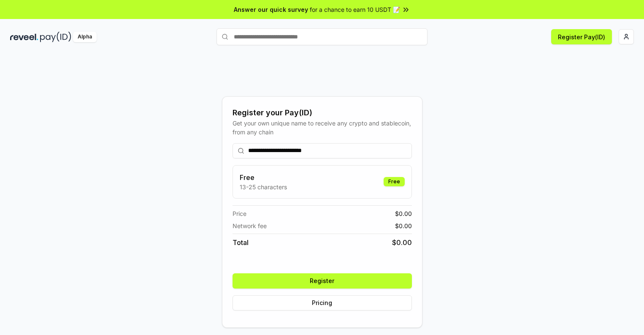  I want to click on img: pay_id, so click(55, 37).